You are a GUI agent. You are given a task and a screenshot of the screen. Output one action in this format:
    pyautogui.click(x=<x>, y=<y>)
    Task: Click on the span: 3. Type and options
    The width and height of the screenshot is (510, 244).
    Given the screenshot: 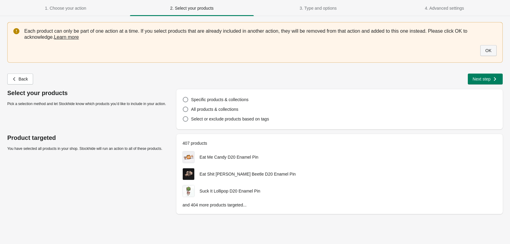 What is the action you would take?
    pyautogui.click(x=318, y=8)
    